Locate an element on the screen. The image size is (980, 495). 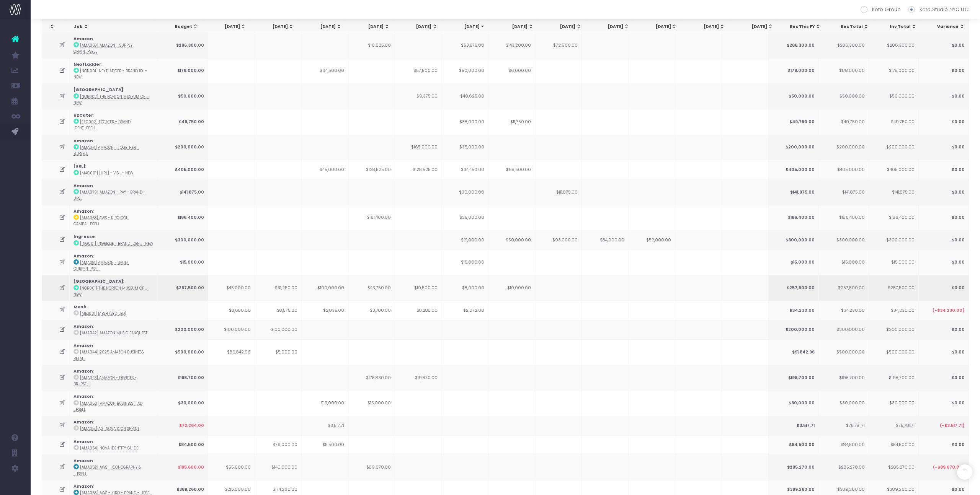
label: Koto Studio NYC LLC is located at coordinates (939, 10).